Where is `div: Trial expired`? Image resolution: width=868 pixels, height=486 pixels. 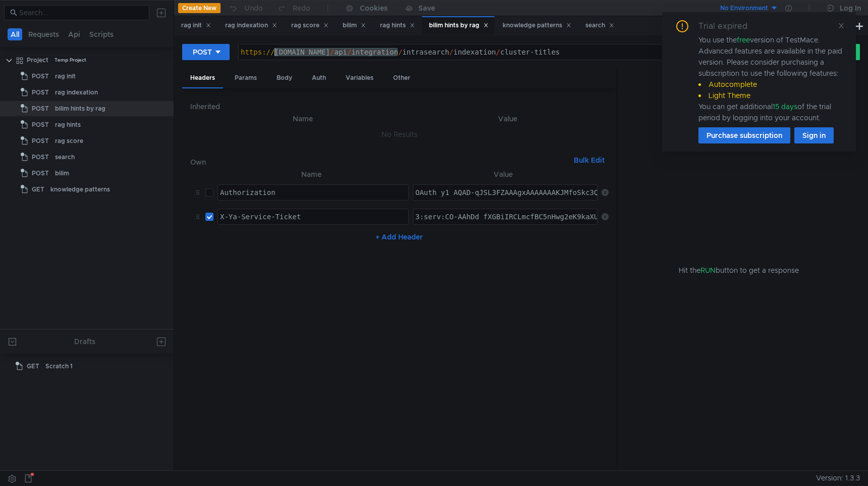 div: Trial expired is located at coordinates (729, 26).